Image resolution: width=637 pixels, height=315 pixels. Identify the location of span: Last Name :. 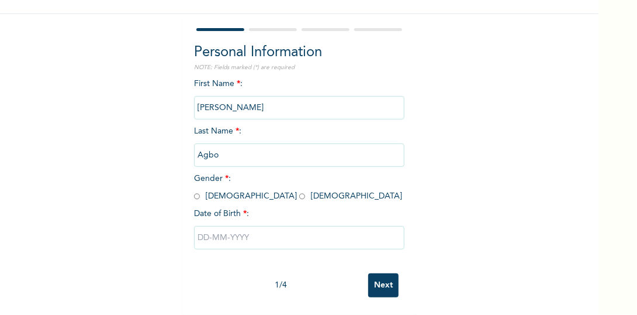
(299, 143).